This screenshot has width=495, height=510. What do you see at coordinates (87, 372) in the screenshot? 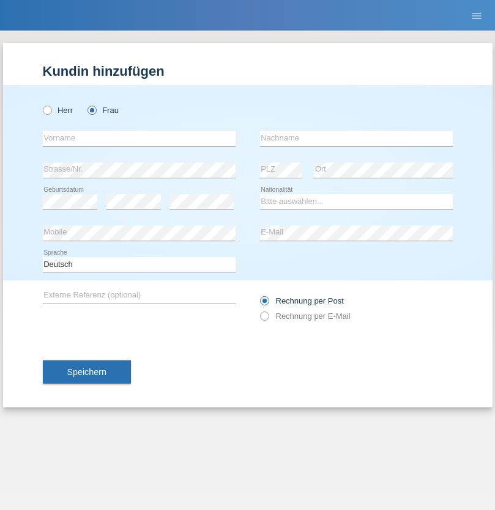
I see `span: Speichern` at bounding box center [87, 372].